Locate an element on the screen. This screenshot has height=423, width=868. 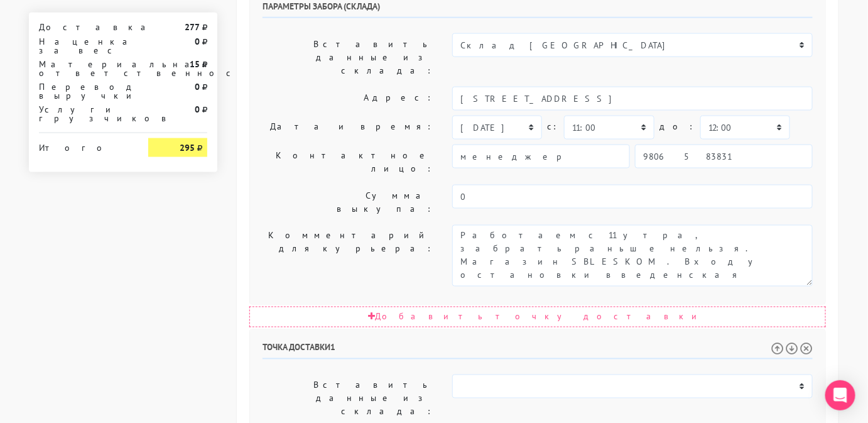
div: Open Intercom Messenger is located at coordinates (840, 395).